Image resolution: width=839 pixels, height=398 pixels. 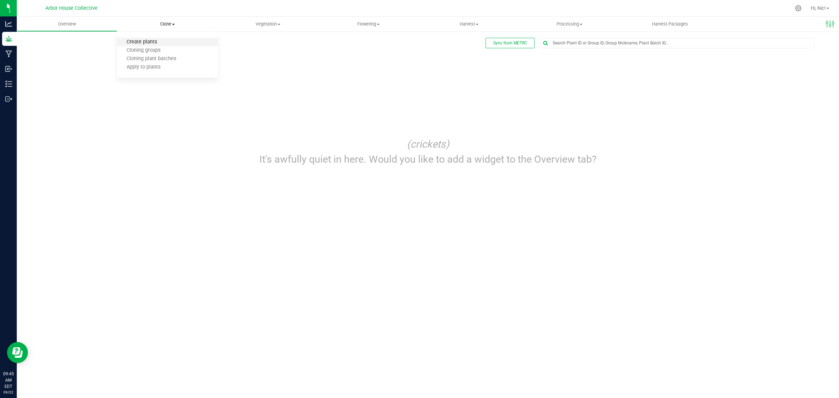 What do you see at coordinates (151, 59) in the screenshot?
I see `span: Cloning plant batches` at bounding box center [151, 59].